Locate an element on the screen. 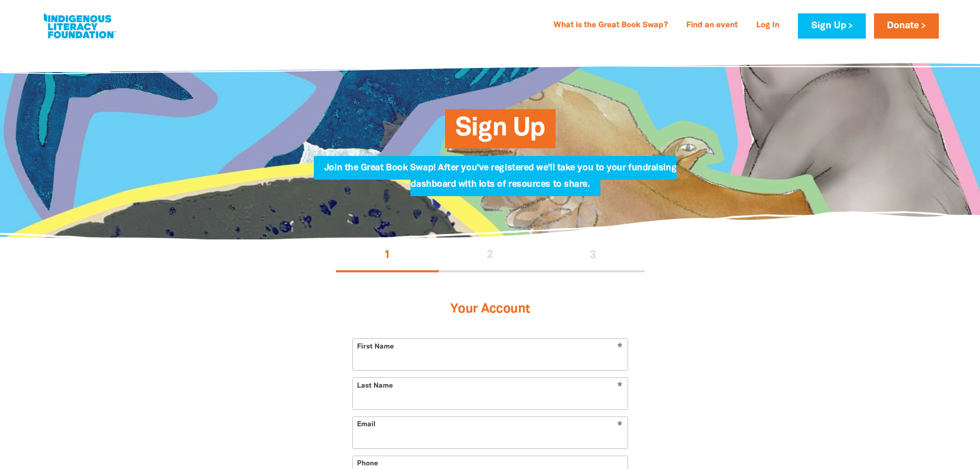 This screenshot has width=980, height=469. button: Stage 1 is located at coordinates (388, 256).